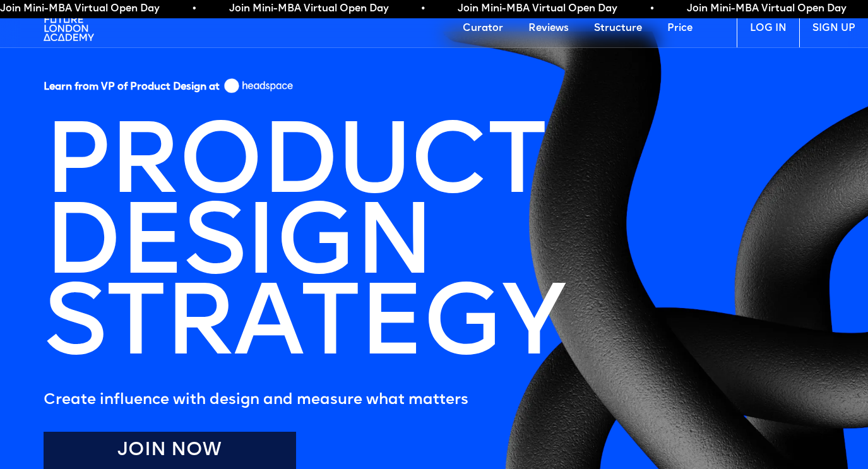  What do you see at coordinates (131, 89) in the screenshot?
I see `h5: Learn from VP of Product Design at` at bounding box center [131, 89].